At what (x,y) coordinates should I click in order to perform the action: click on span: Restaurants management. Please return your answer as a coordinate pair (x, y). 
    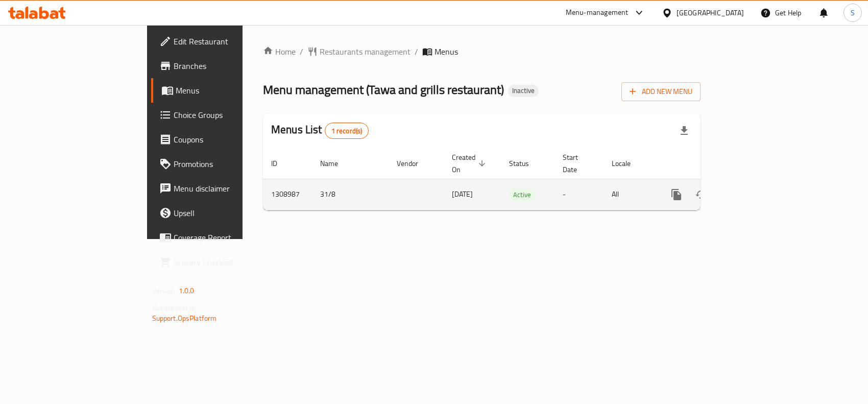
    Looking at the image, I should click on (365, 51).